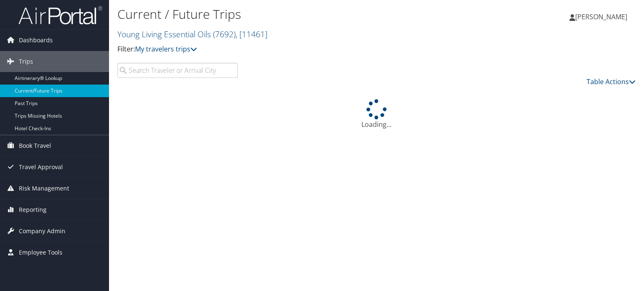 The image size is (644, 291). Describe the element at coordinates (177, 70) in the screenshot. I see `input: Search Traveler or Arrival City` at that location.